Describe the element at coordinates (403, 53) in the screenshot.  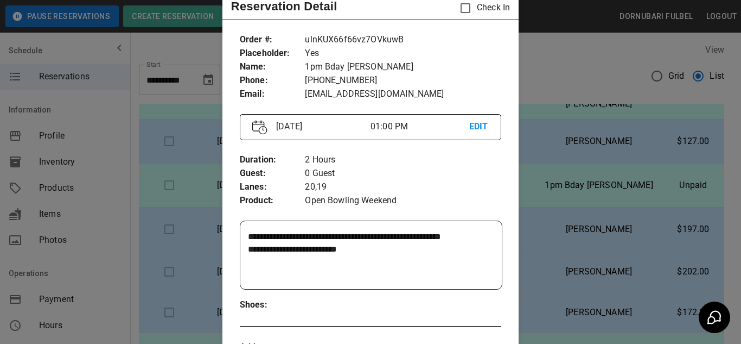
I see `p: Yes` at that location.